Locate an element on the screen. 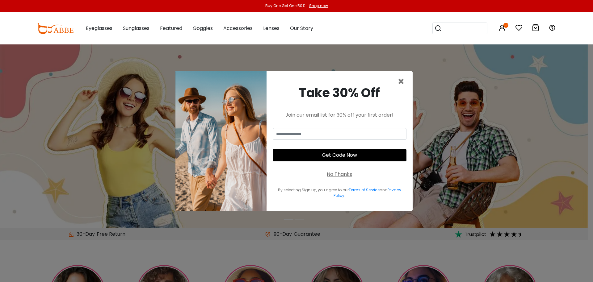 This screenshot has width=593, height=282. div: Shop now is located at coordinates (318, 6).